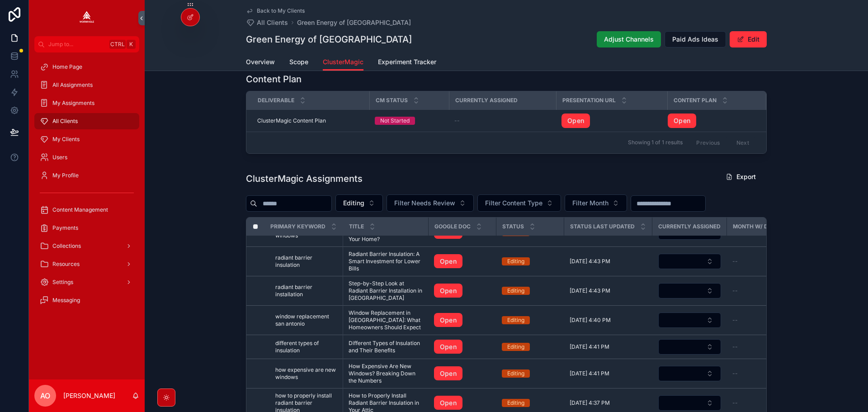  What do you see at coordinates (87, 121) in the screenshot?
I see `a: All Clients` at bounding box center [87, 121].